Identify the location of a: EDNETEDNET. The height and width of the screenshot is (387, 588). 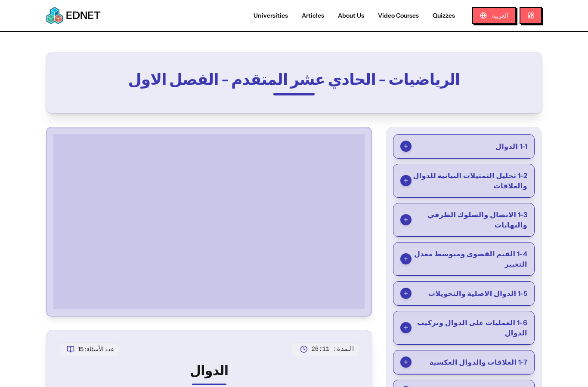
(73, 15).